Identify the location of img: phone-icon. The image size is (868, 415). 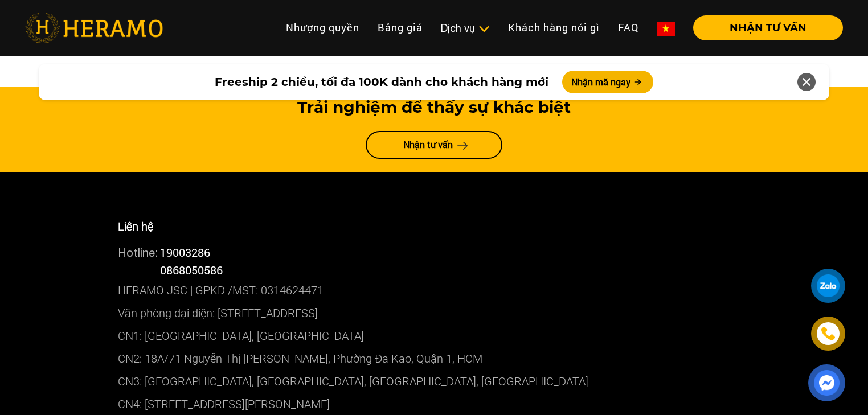
(827, 333).